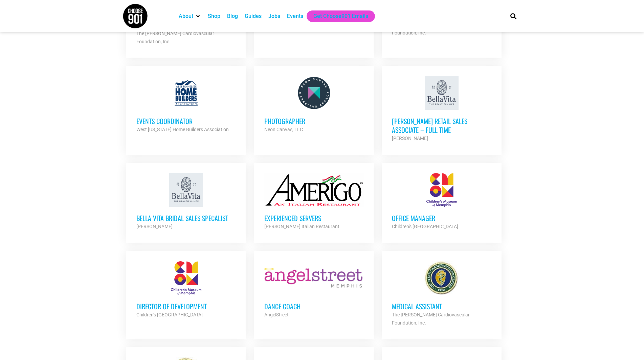  Describe the element at coordinates (253, 16) in the screenshot. I see `div: Guides` at that location.